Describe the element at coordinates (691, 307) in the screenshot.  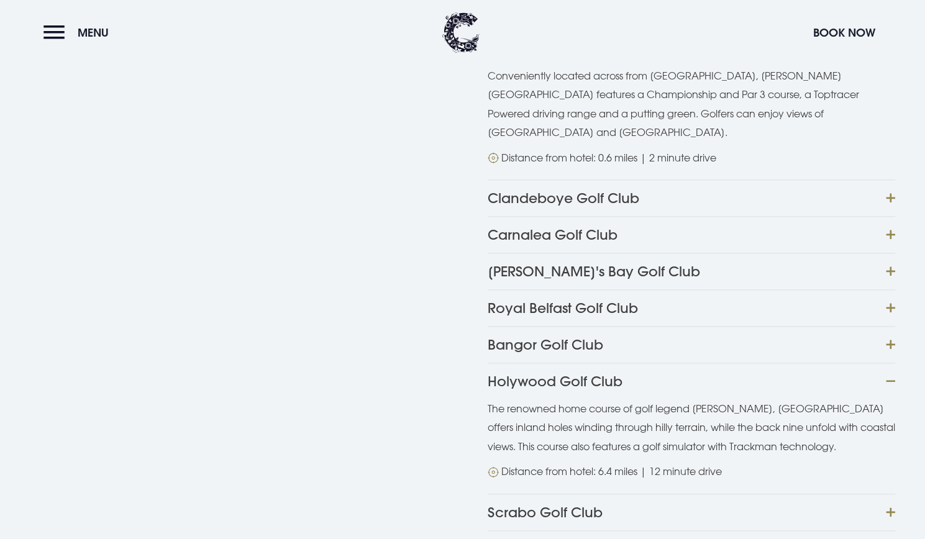
I see `button: Royal Belfast Golf Club` at that location.